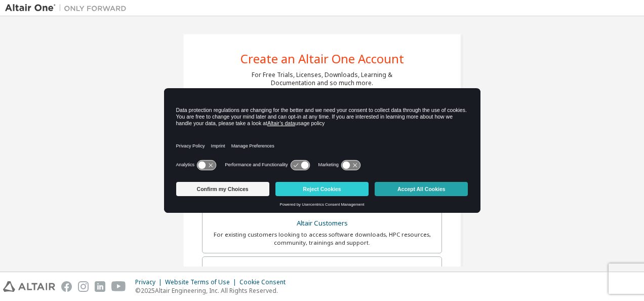 The image size is (644, 301). Describe the element at coordinates (213, 290) in the screenshot. I see `p: © 2025 Altair Engineering, Inc. All Rights Reserved.` at that location.